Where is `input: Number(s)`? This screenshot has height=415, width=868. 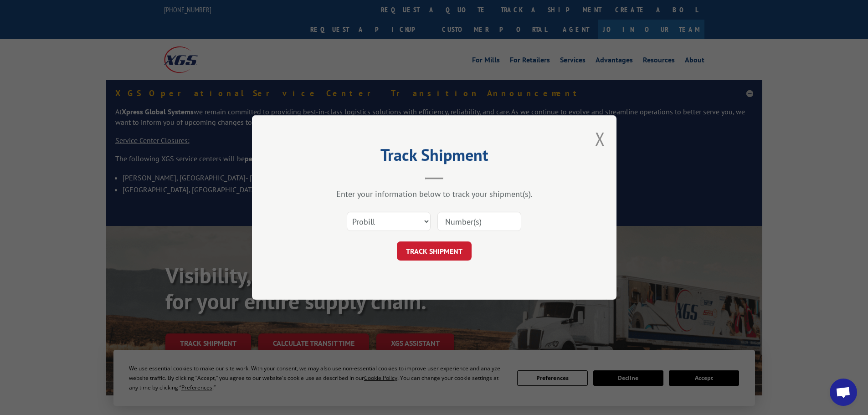
input: Number(s) is located at coordinates (480, 222).